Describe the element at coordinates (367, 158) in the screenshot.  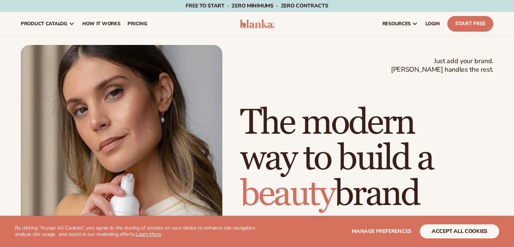
I see `h1: The modern way to build a brand` at that location.